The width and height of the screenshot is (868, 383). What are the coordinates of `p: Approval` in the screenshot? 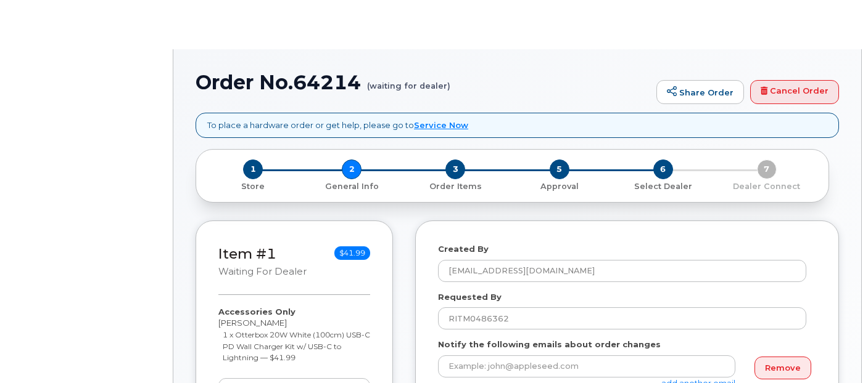 It's located at (559, 187).